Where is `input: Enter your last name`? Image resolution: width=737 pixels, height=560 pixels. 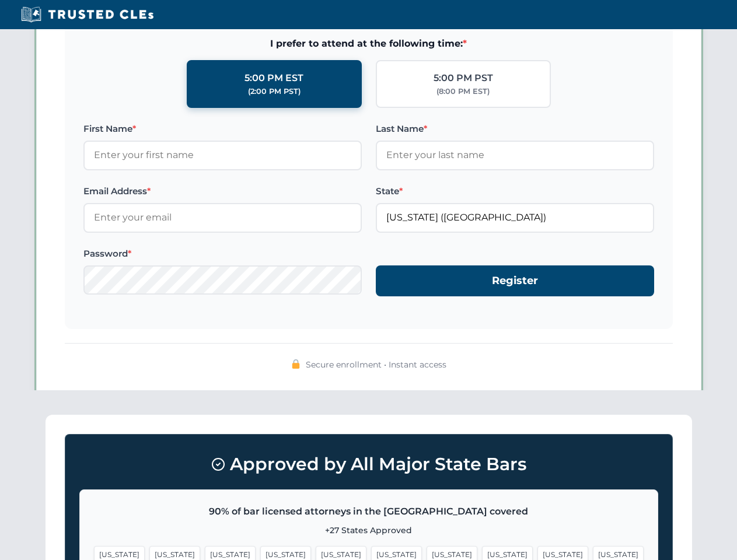 input: Enter your last name is located at coordinates (515, 155).